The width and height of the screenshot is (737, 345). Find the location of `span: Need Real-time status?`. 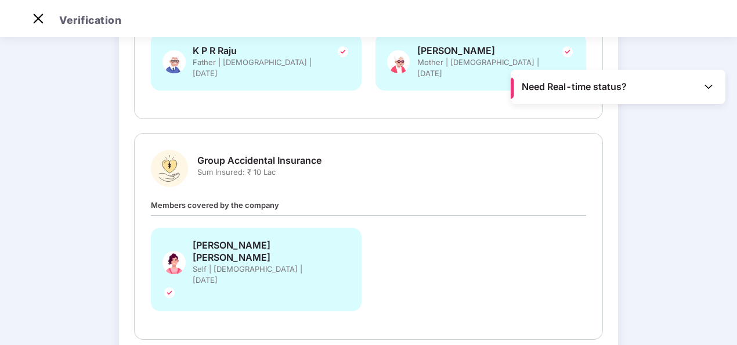

span: Need Real-time status? is located at coordinates (574, 86).